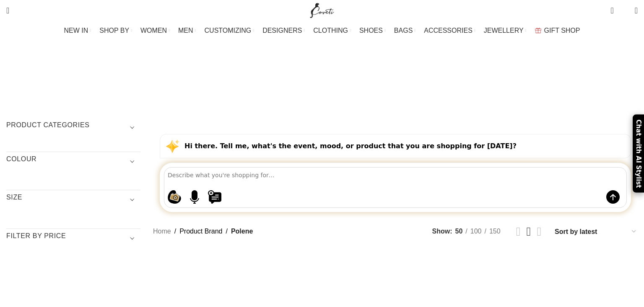  Describe the element at coordinates (8, 11) in the screenshot. I see `a: Search` at that location.